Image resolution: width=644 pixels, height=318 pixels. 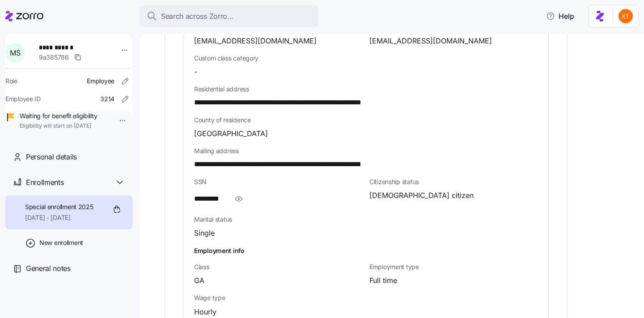 What do you see at coordinates (199, 280) in the screenshot?
I see `span: GA` at bounding box center [199, 280].